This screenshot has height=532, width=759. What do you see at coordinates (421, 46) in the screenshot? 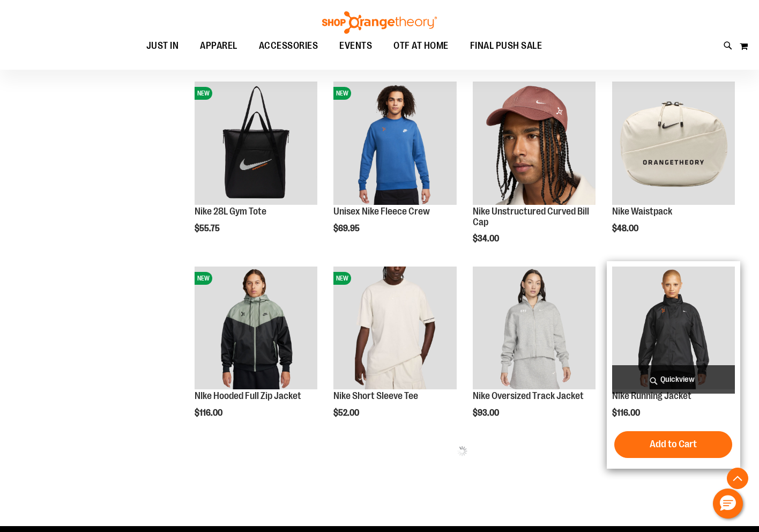
I see `span: OTF AT HOME` at bounding box center [421, 46].